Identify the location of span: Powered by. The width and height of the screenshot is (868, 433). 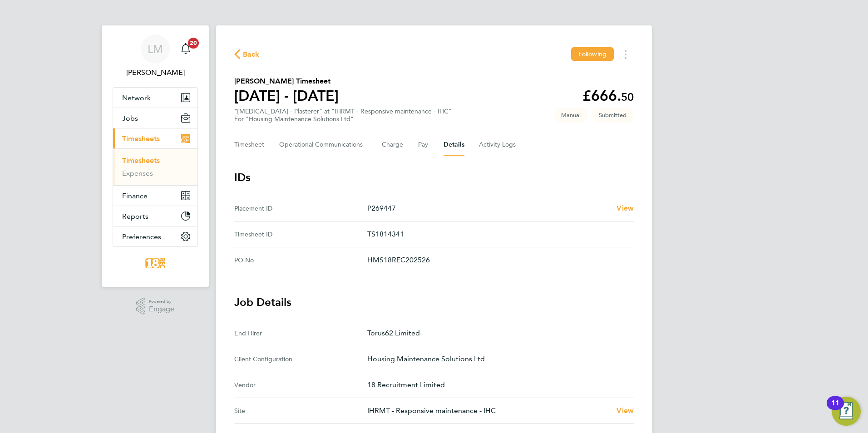
(162, 301).